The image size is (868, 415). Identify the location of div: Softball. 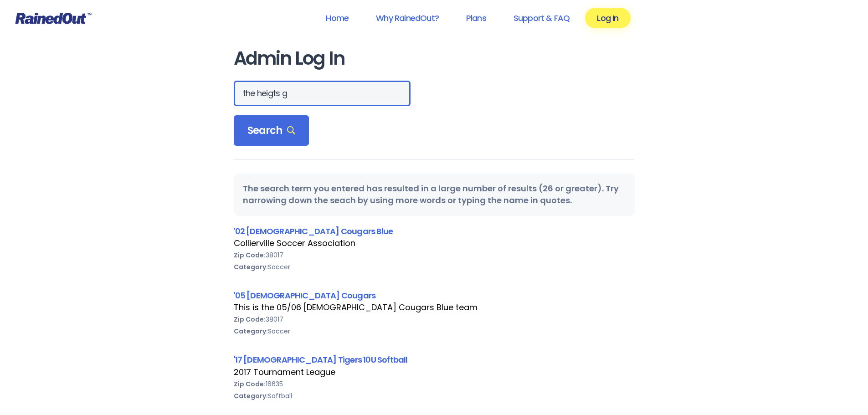
(434, 396).